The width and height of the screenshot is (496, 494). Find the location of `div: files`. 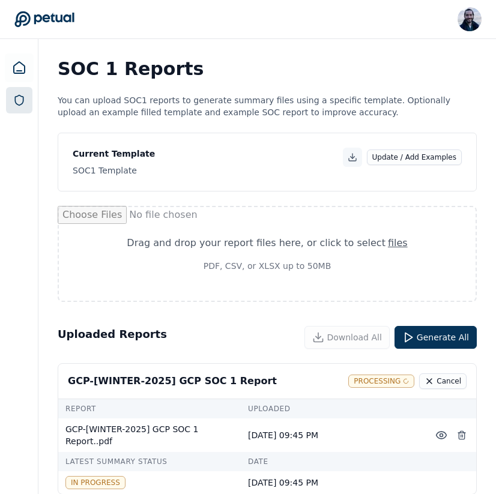

div: files is located at coordinates (397, 243).